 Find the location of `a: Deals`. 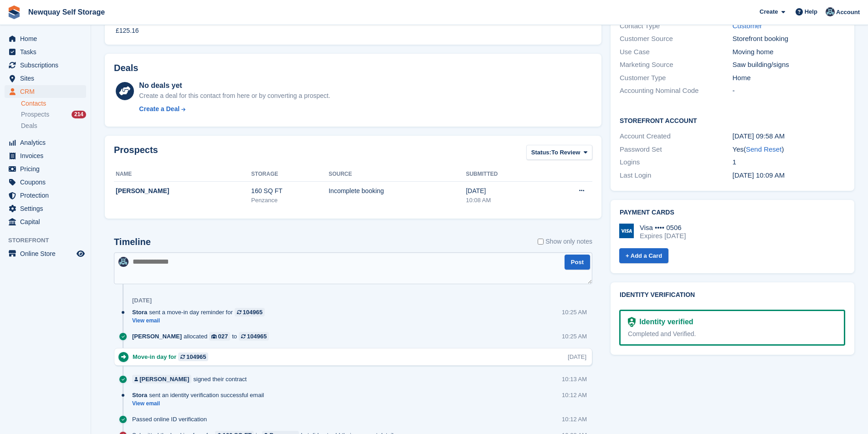

a: Deals is located at coordinates (53, 126).